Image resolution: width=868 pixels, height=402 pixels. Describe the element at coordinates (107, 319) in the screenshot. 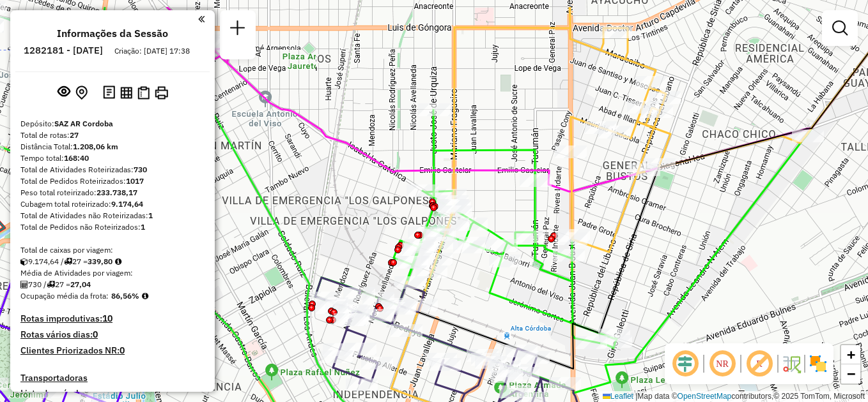

I see `strong: 10` at that location.